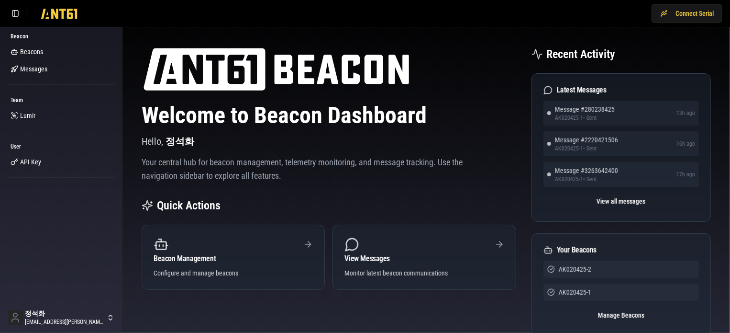 The width and height of the screenshot is (730, 333). I want to click on div: User, so click(61, 146).